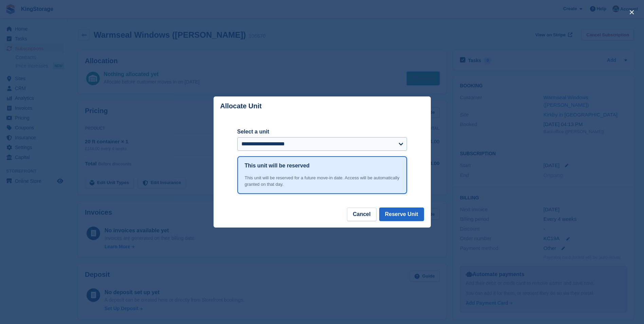 This screenshot has height=324, width=644. I want to click on h1: This unit will be reserved, so click(277, 166).